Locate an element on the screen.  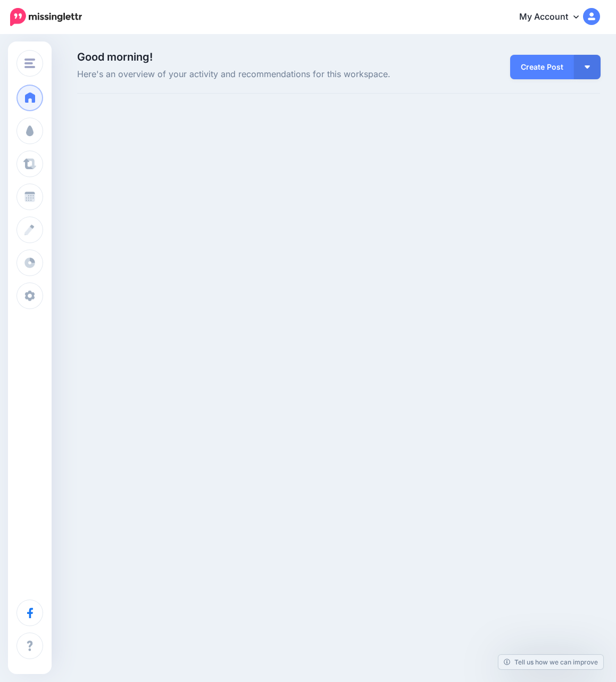
span: Here's an overview of your activity and recommendations for this workspace. is located at coordinates (248, 74).